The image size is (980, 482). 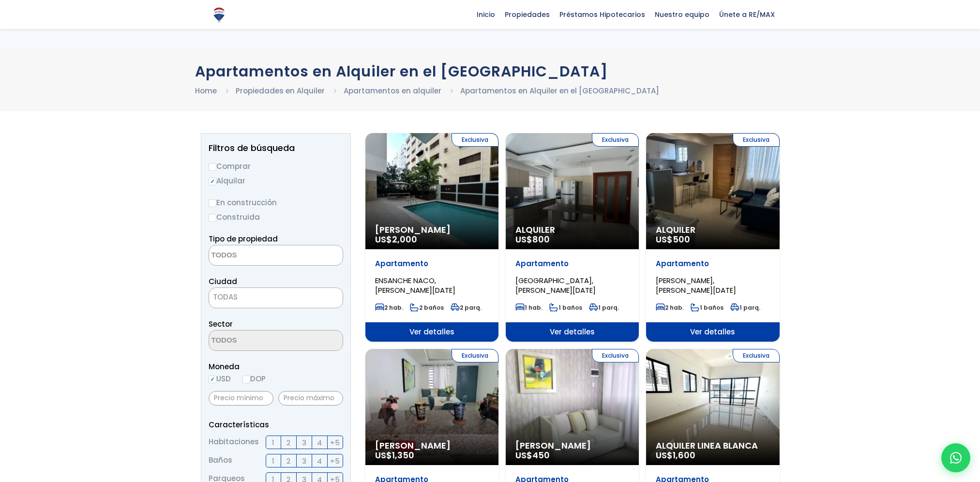 I want to click on span: 1,600, so click(x=684, y=455).